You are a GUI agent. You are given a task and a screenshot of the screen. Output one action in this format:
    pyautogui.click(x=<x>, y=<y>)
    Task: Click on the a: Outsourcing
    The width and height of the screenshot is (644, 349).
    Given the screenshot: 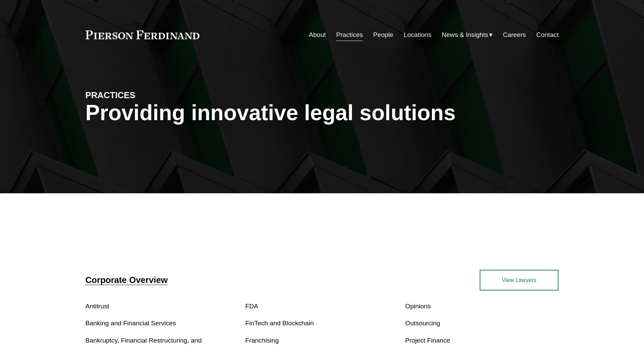 What is the action you would take?
    pyautogui.click(x=422, y=323)
    